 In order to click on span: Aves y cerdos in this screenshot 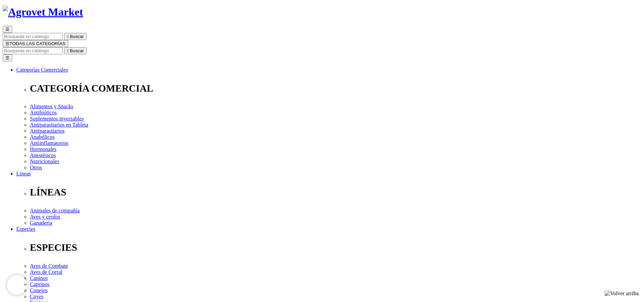, I will do `click(45, 217)`.